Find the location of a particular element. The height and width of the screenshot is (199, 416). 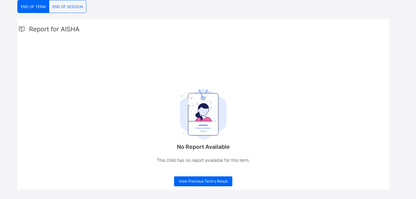

span: END OF SESSION is located at coordinates (67, 7).